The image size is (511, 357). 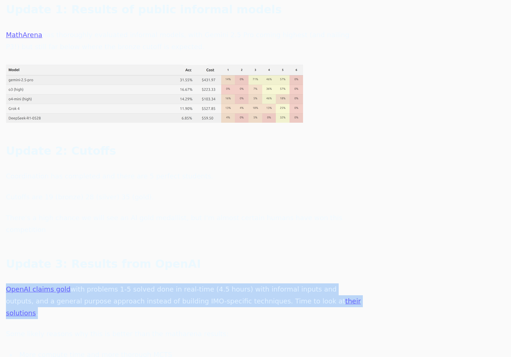 I want to click on h2: Update 2: Cutoffs, so click(x=184, y=151).